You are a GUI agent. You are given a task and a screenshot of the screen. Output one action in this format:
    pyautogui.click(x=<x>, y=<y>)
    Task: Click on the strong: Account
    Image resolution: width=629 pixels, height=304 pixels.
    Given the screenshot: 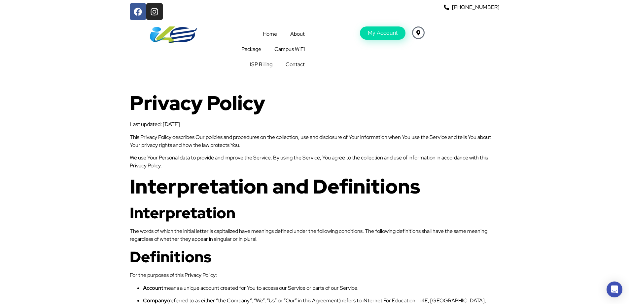 What is the action you would take?
    pyautogui.click(x=153, y=287)
    